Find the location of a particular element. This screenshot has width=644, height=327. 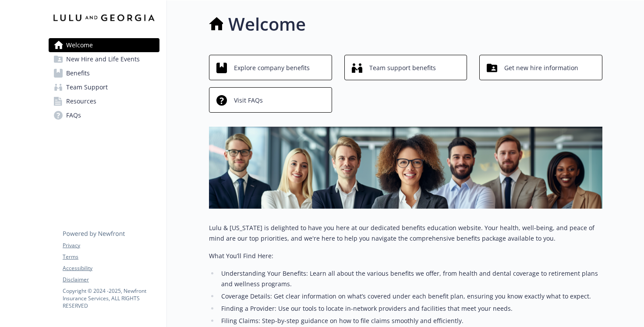

button: Team support benefits is located at coordinates (406, 67).